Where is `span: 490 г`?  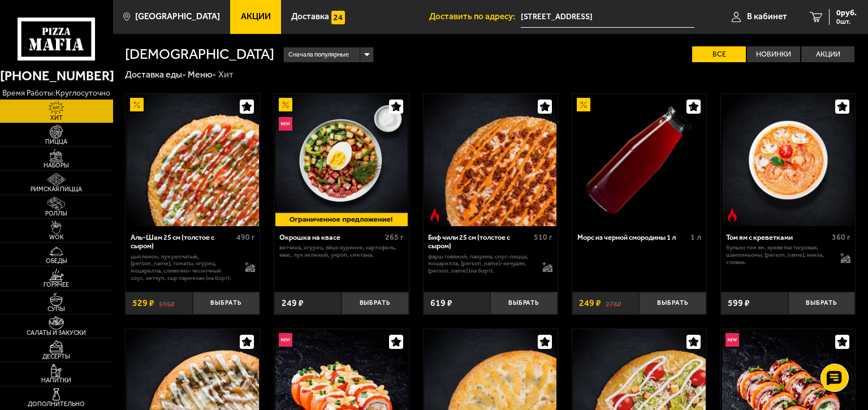 span: 490 г is located at coordinates (245, 237).